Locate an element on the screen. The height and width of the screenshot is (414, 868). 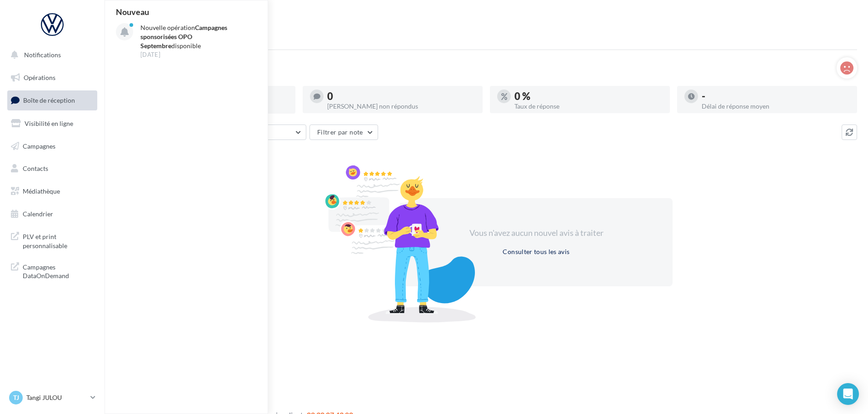
div: Boîte de réception is located at coordinates (486, 21).